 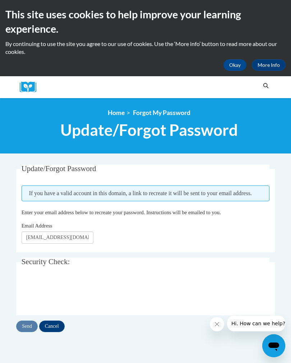 What do you see at coordinates (31, 87) in the screenshot?
I see `img: Logo brand` at bounding box center [31, 87].